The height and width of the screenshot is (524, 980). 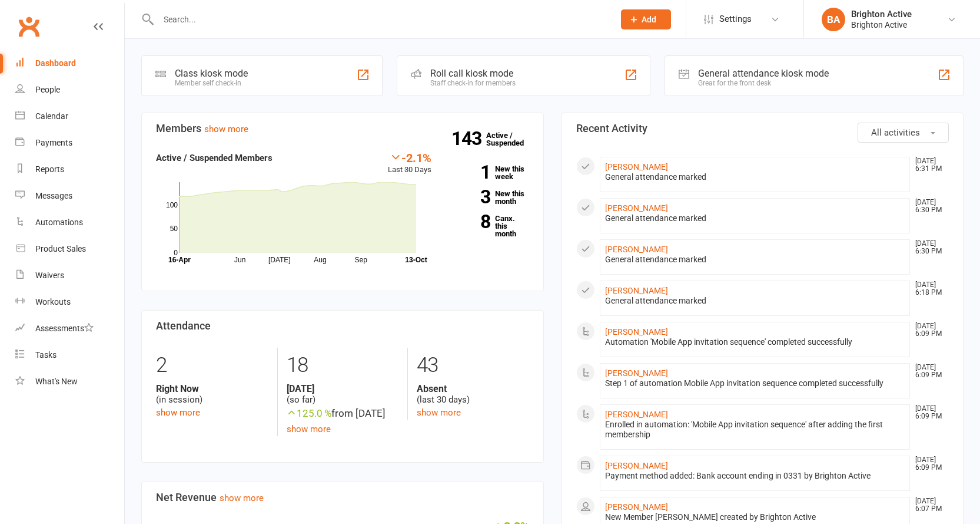 What do you see at coordinates (380, 20) in the screenshot?
I see `input: Search...` at bounding box center [380, 20].